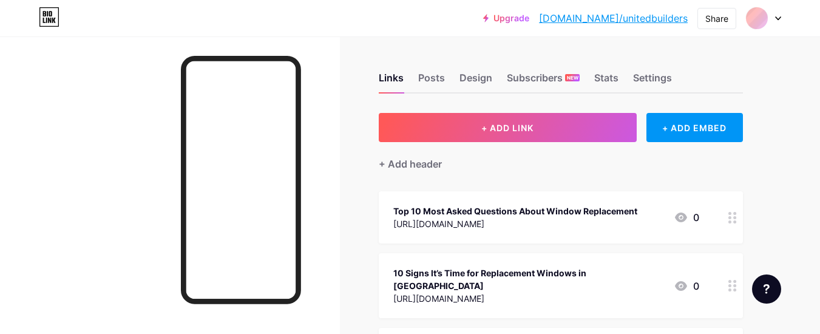 The image size is (820, 334). I want to click on div: Stats, so click(606, 81).